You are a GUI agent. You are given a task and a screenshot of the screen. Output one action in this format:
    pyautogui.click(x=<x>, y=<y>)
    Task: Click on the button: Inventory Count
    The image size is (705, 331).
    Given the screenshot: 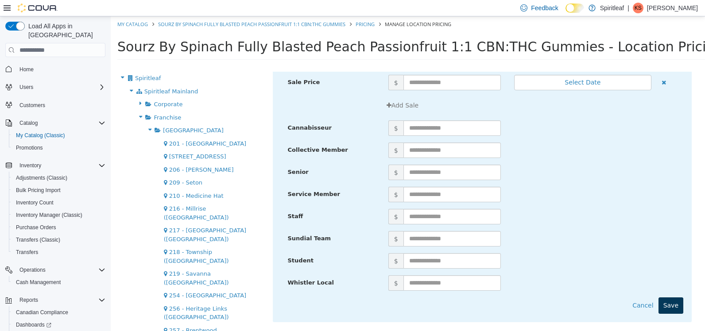 What is the action you would take?
    pyautogui.click(x=59, y=203)
    